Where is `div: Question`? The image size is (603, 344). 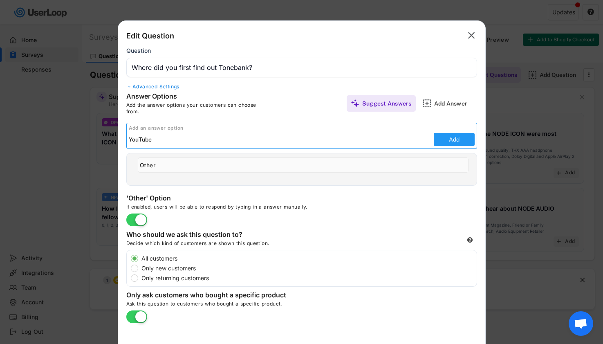
div: Question is located at coordinates (139, 51).